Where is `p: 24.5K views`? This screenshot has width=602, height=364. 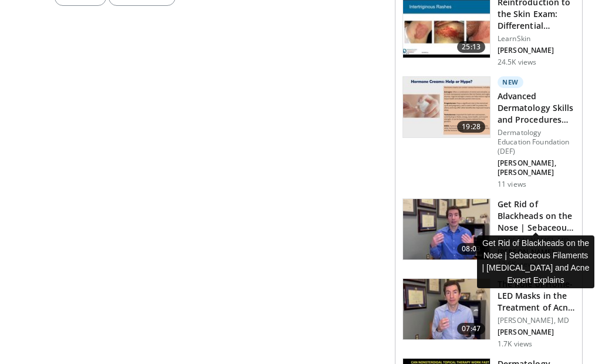 p: 24.5K views is located at coordinates (517, 63).